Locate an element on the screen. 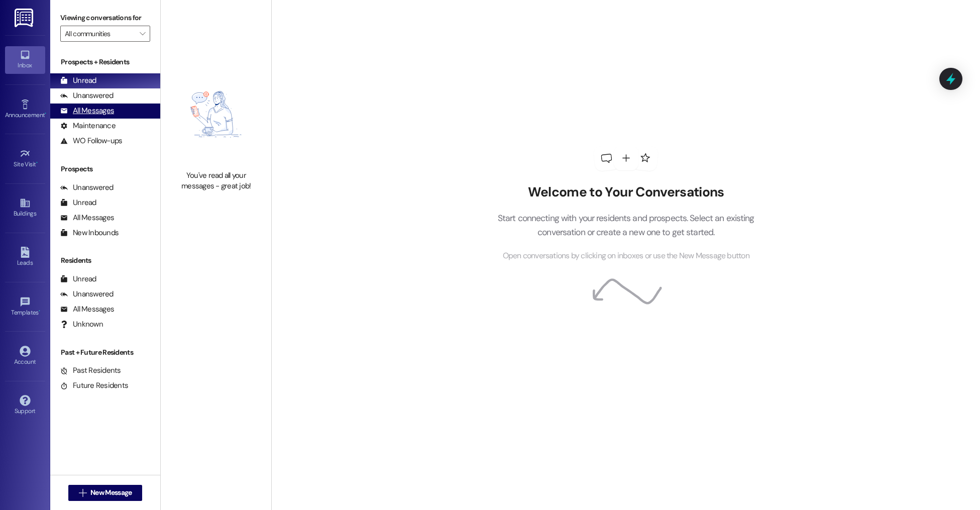 The image size is (980, 510). div: New Inbounds is located at coordinates (90, 233).